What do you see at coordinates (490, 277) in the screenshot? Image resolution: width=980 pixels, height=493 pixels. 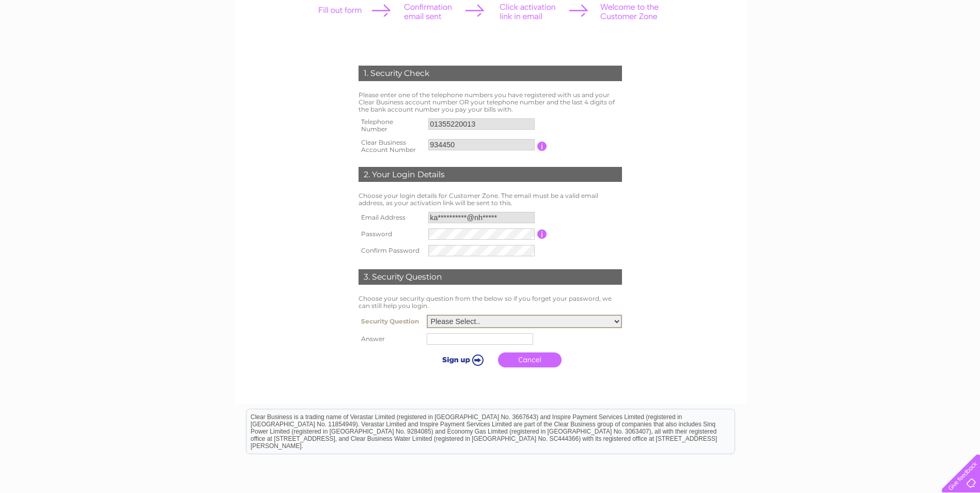 I see `div: 3. Security Question` at bounding box center [490, 277].